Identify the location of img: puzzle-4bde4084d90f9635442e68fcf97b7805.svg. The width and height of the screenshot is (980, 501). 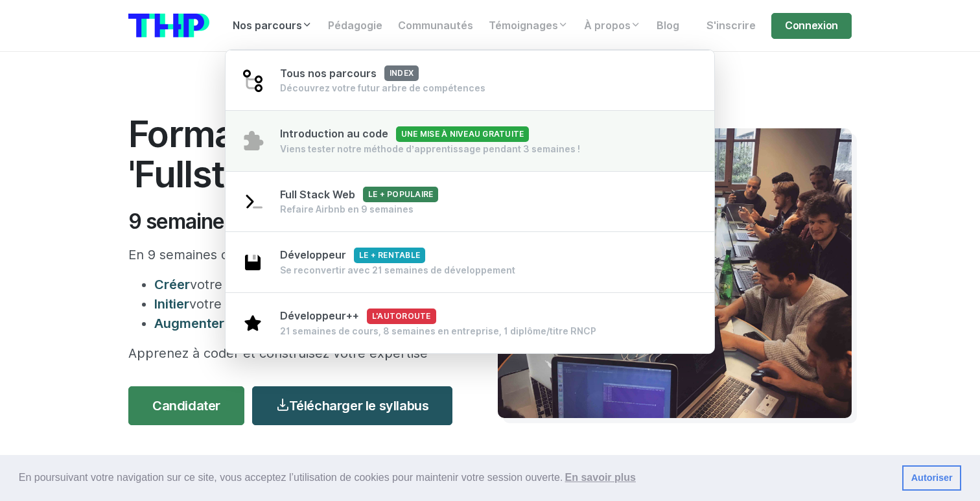
(253, 140).